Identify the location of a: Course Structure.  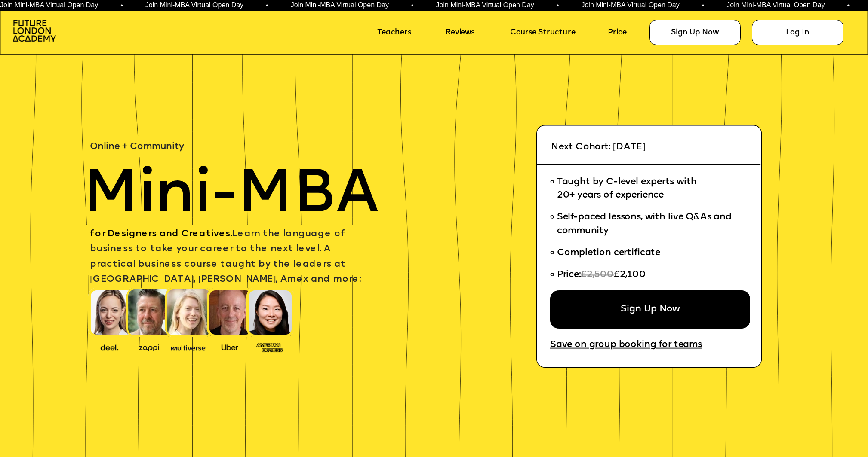
(555, 33).